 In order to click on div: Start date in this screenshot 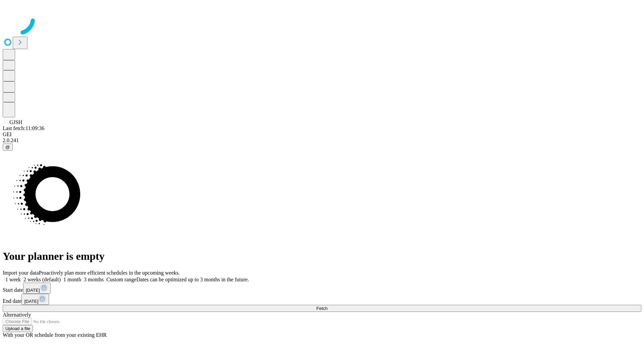, I will do `click(322, 288)`.